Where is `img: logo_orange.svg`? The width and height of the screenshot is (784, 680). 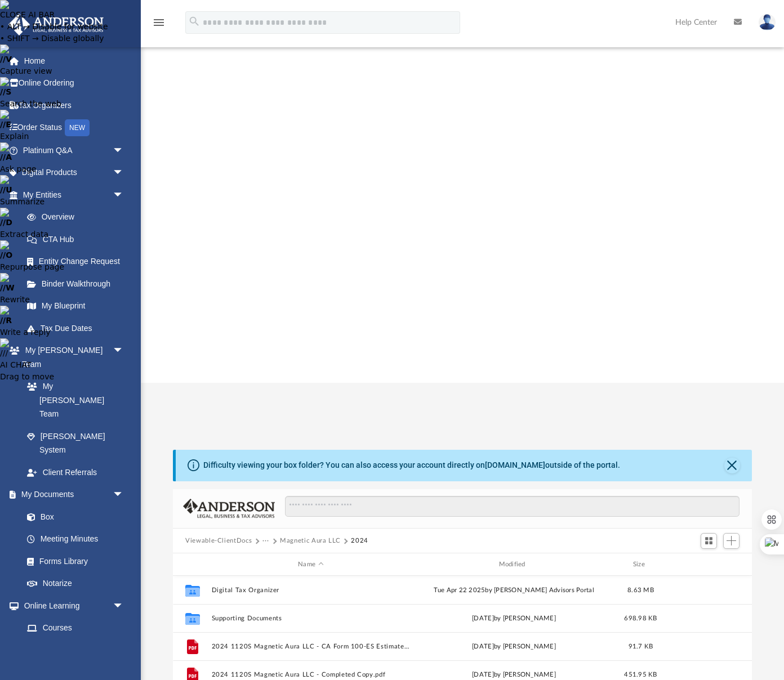 img: logo_orange.svg is located at coordinates (23, 23).